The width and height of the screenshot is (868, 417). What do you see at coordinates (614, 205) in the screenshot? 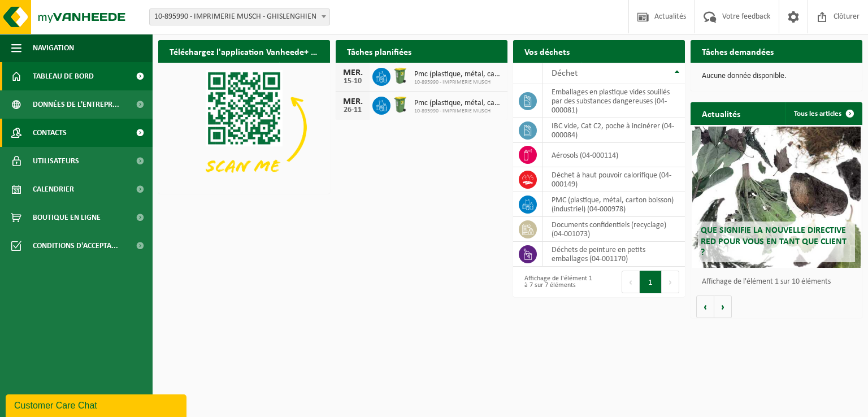
I see `td: PMC (plastique, métal, carton boisson) (industriel) (04-000978)` at bounding box center [614, 205].